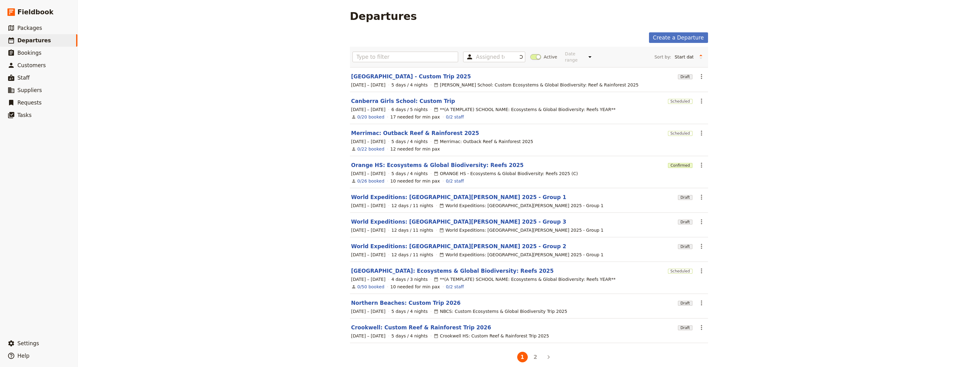 This screenshot has width=980, height=367. What do you see at coordinates (490, 57) in the screenshot?
I see `input: Assigned to` at bounding box center [490, 57].